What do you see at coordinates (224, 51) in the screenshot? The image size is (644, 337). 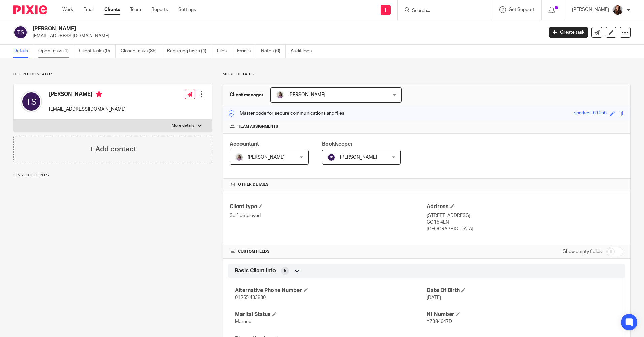 I see `a: Files` at bounding box center [224, 51].